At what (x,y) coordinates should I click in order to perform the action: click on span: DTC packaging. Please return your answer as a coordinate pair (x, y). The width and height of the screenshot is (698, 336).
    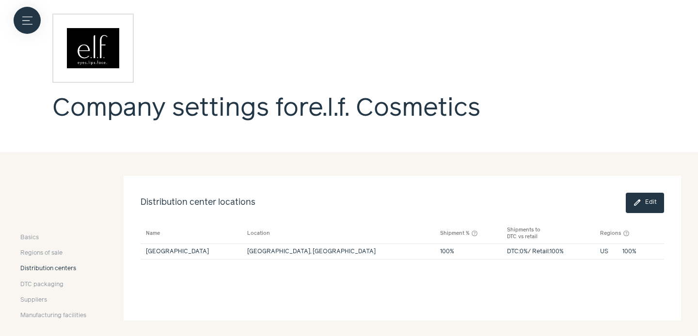
    Looking at the image, I should click on (42, 285).